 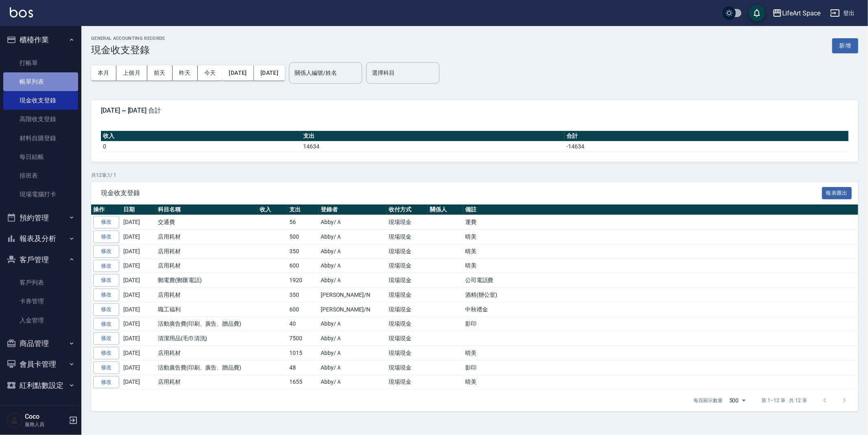 What do you see at coordinates (207, 339) in the screenshot?
I see `td: 清潔用品(毛巾清洗)` at bounding box center [207, 339].